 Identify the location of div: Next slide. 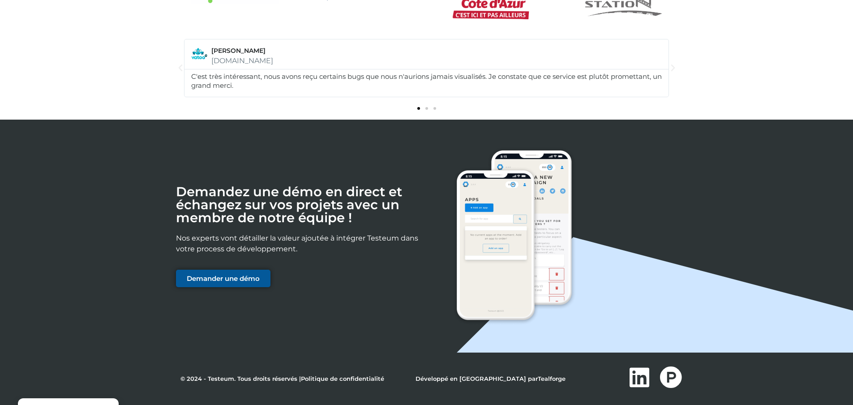
(673, 68).